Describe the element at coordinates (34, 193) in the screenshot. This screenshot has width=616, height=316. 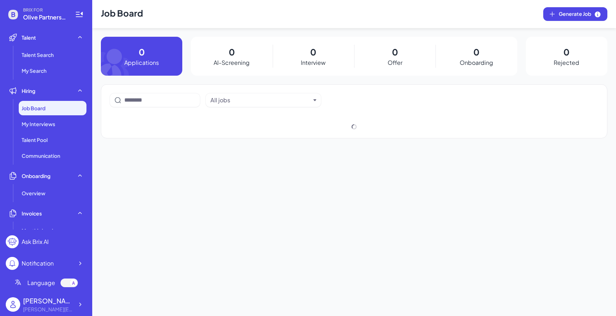
I see `span: Overview` at that location.